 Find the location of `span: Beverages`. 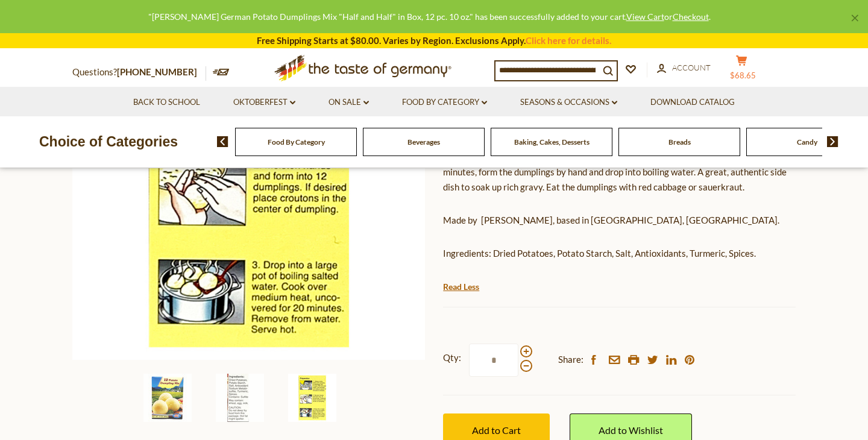

span: Beverages is located at coordinates (424, 142).